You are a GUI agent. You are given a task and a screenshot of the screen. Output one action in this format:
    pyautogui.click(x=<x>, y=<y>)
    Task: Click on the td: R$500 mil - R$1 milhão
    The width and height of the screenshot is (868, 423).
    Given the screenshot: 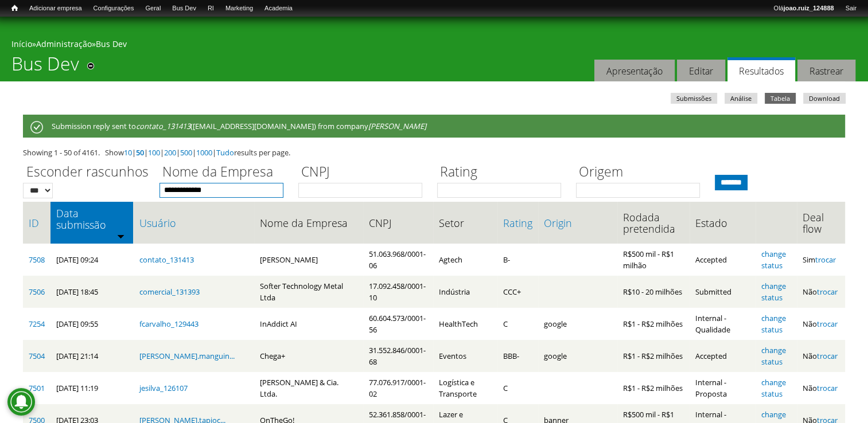 What is the action you would take?
    pyautogui.click(x=653, y=260)
    